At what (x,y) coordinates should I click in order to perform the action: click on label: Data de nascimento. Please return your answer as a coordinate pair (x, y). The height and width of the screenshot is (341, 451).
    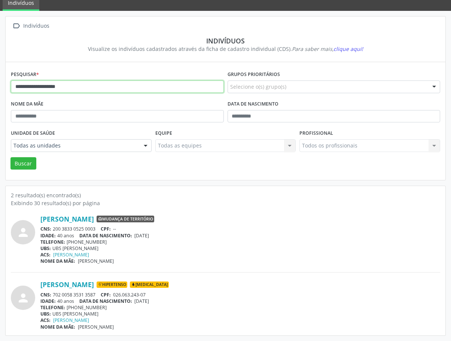
    Looking at the image, I should click on (253, 104).